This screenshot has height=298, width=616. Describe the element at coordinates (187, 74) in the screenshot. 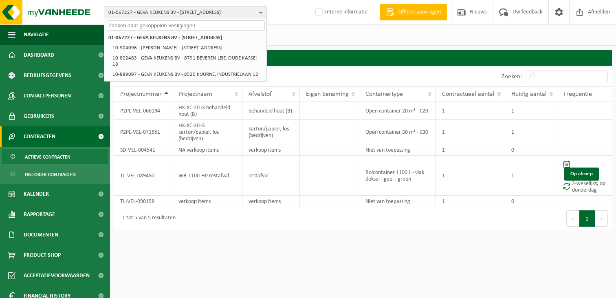

I see `li: 10-889097 - GEVA KEUKENS BV - 8520 KUURNE, INDUSTRIELAAN 12` at that location.